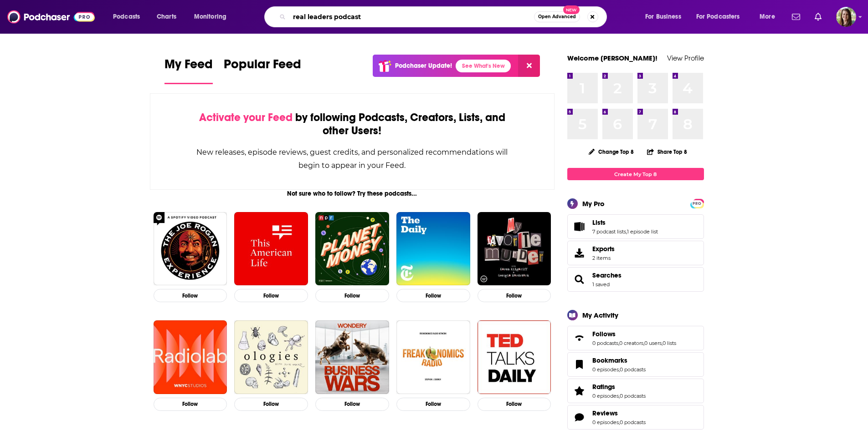  I want to click on a: See What's New, so click(483, 66).